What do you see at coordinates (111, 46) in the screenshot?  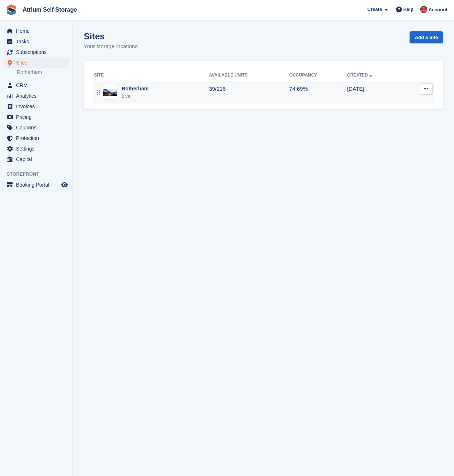 I see `p: Your storage locations` at bounding box center [111, 46].